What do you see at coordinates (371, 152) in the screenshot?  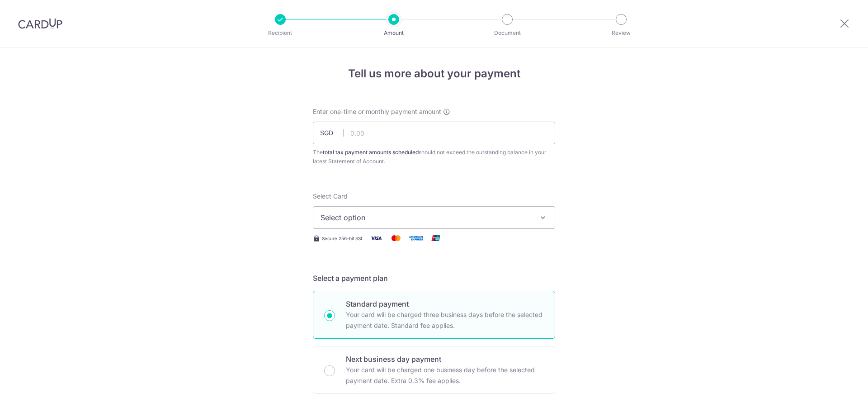 I see `b: total tax payment amounts scheduled` at bounding box center [371, 152].